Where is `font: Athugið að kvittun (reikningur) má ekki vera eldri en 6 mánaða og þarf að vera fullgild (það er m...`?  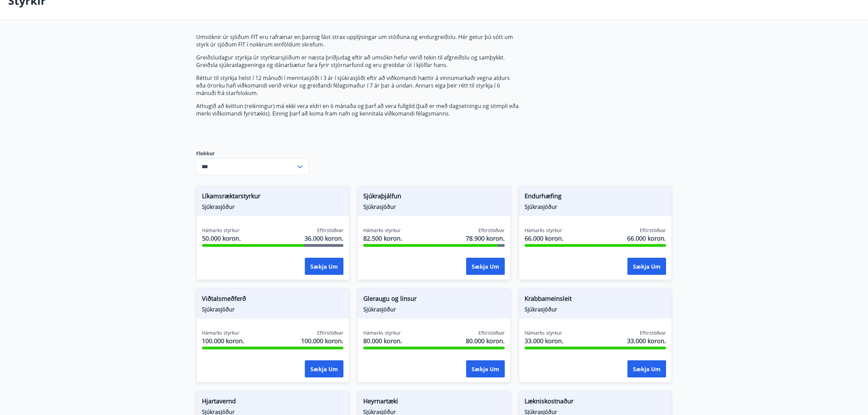
font: Athugið að kvittun (reikningur) má ekki vera eldri en 6 mánaða og þarf að vera fullgild (það er m... is located at coordinates (357, 110).